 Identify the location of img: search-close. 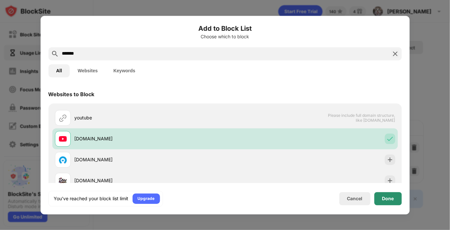
(395, 54).